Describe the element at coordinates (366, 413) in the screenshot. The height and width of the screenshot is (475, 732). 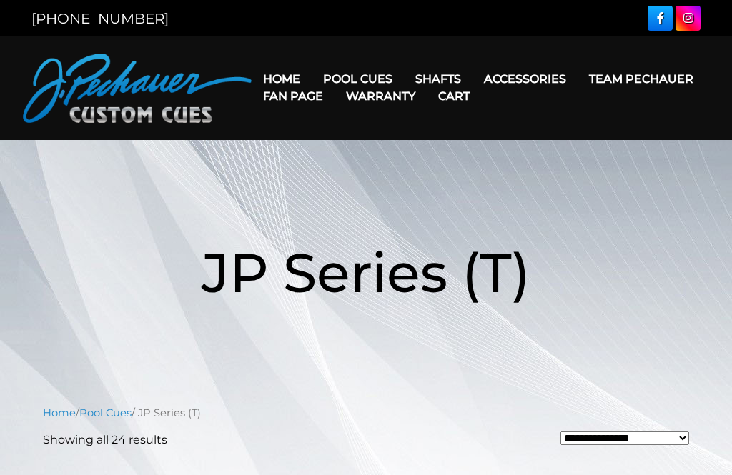
I see `nav: Breadcrumb` at that location.